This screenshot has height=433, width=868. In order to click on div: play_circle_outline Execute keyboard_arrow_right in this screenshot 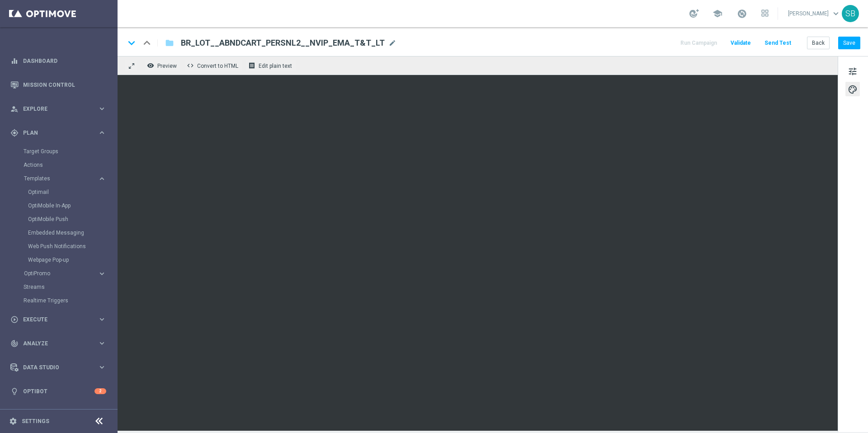, I will do `click(58, 320)`.